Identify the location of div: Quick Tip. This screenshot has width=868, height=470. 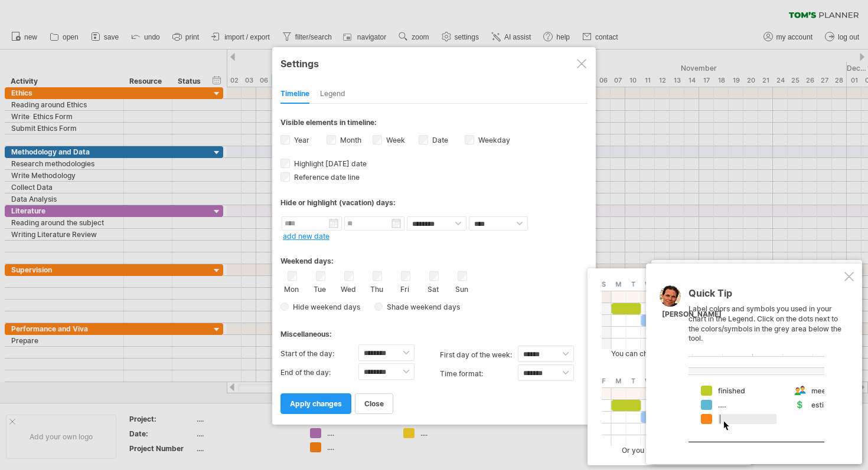
(766, 296).